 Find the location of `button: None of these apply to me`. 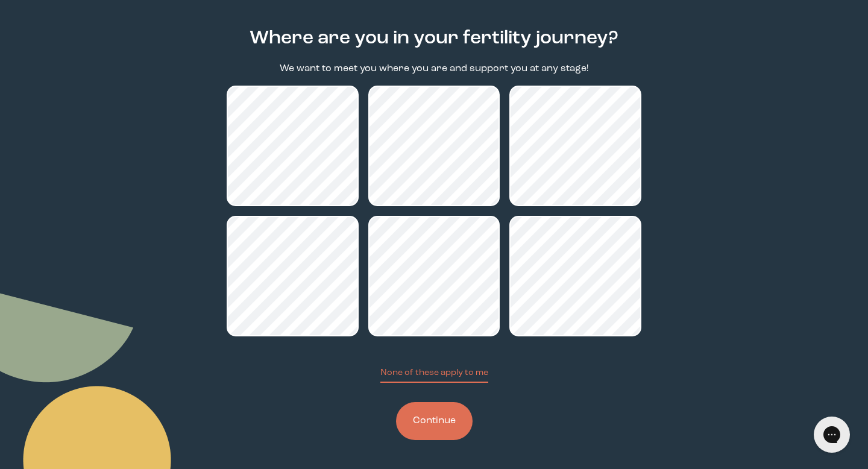

button: None of these apply to me is located at coordinates (434, 374).